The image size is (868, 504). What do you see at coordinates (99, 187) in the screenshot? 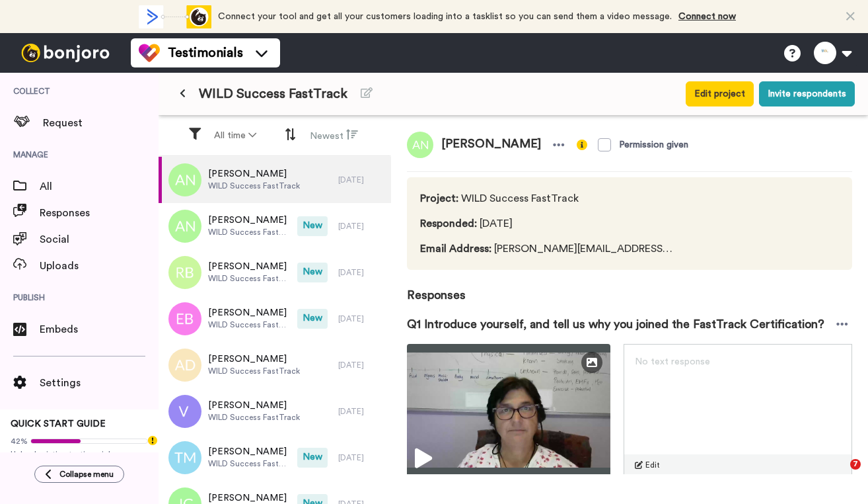
I see `span: All` at bounding box center [99, 187].